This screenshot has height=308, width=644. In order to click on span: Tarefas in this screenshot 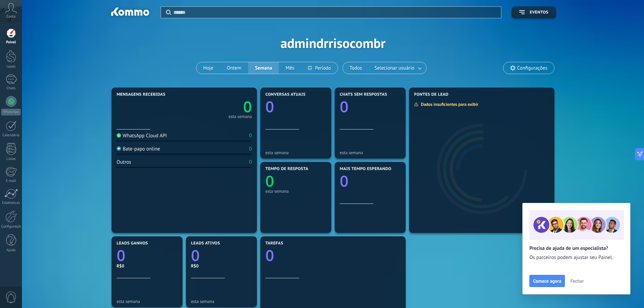, I will do `click(274, 244)`.